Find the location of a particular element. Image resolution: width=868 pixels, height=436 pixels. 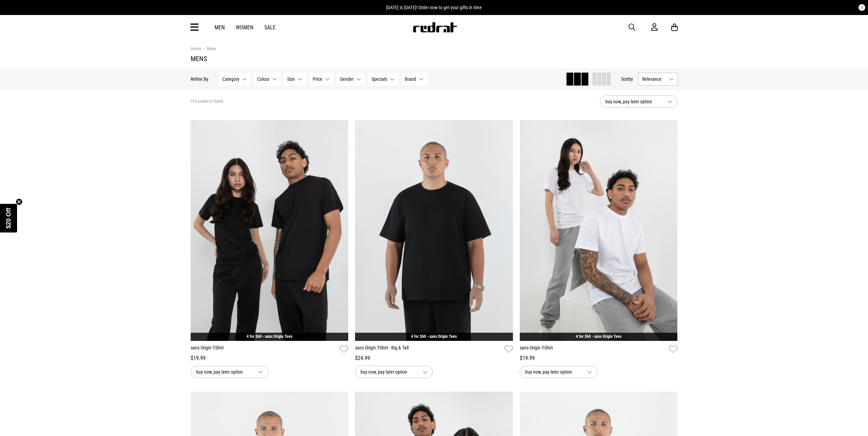

span: Relevance is located at coordinates (655, 79).